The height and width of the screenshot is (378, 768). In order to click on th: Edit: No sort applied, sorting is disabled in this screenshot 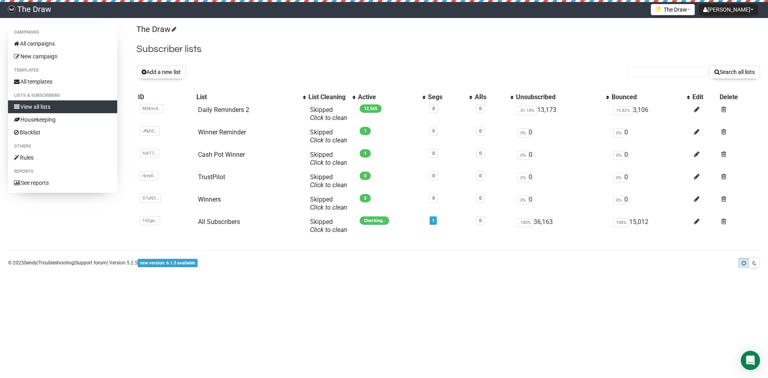, I will do `click(705, 97)`.